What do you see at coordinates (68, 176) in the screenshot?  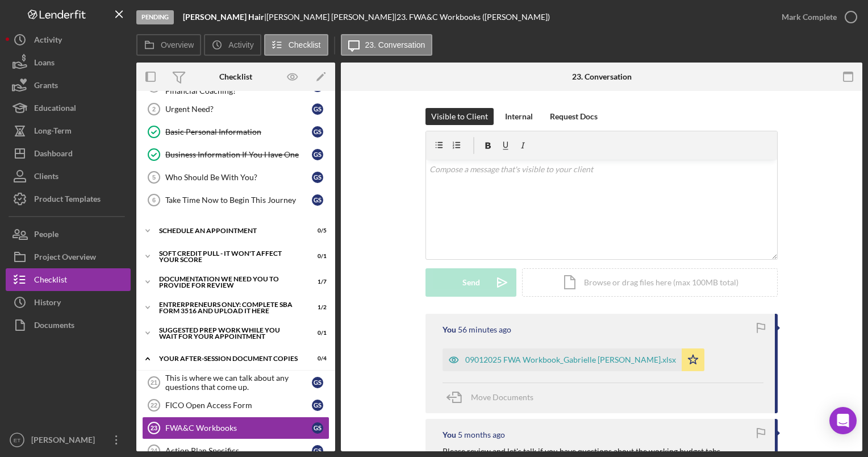 I see `button: Clients` at bounding box center [68, 176].